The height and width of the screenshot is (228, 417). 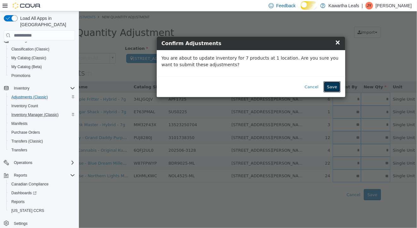 I want to click on button: My Catalog (Beta), so click(x=42, y=67).